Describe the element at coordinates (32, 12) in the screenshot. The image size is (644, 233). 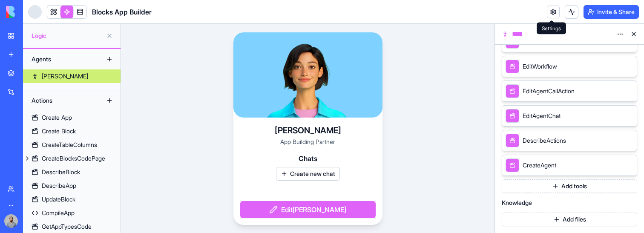
I see `img: logo` at that location.